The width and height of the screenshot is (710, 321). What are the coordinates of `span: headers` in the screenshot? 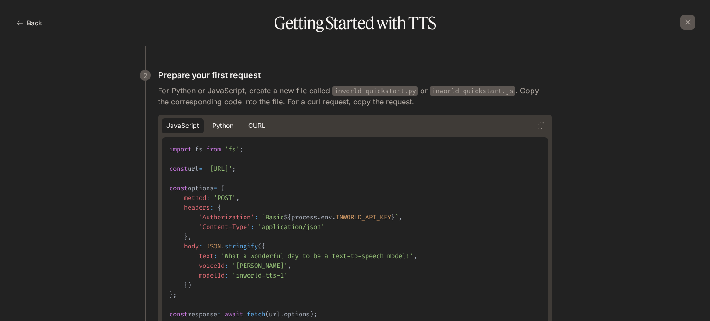 It's located at (197, 207).